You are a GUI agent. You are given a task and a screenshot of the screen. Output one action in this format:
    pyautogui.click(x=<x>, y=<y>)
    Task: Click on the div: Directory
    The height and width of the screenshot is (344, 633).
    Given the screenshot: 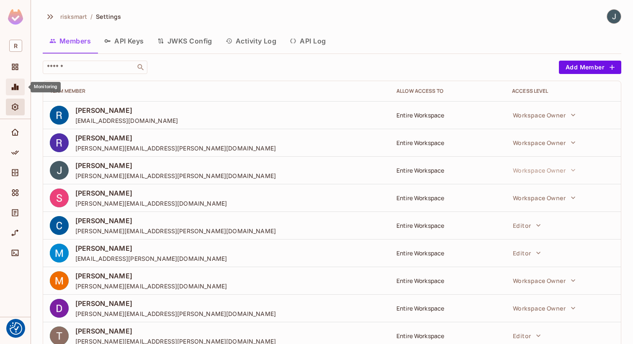 What is the action you would take?
    pyautogui.click(x=15, y=173)
    